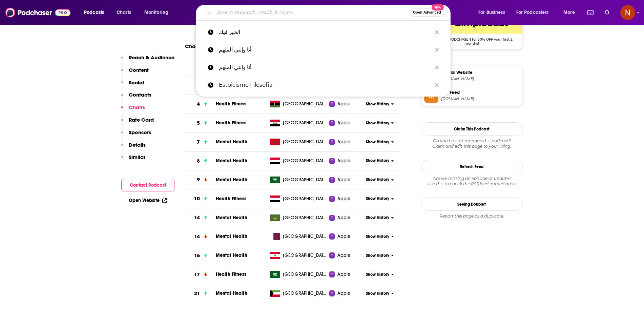 The height and width of the screenshot is (309, 644). Describe the element at coordinates (193, 46) in the screenshot. I see `h2: Charts` at that location.